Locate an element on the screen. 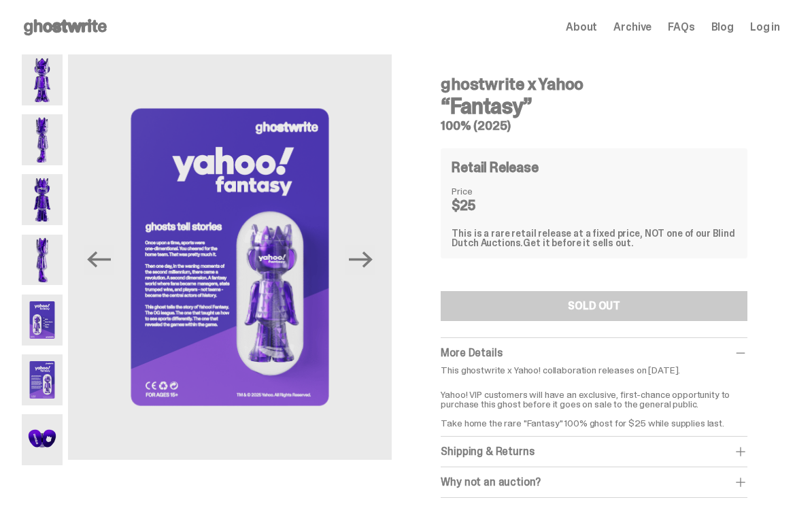 The image size is (812, 521). span: Log in is located at coordinates (765, 28).